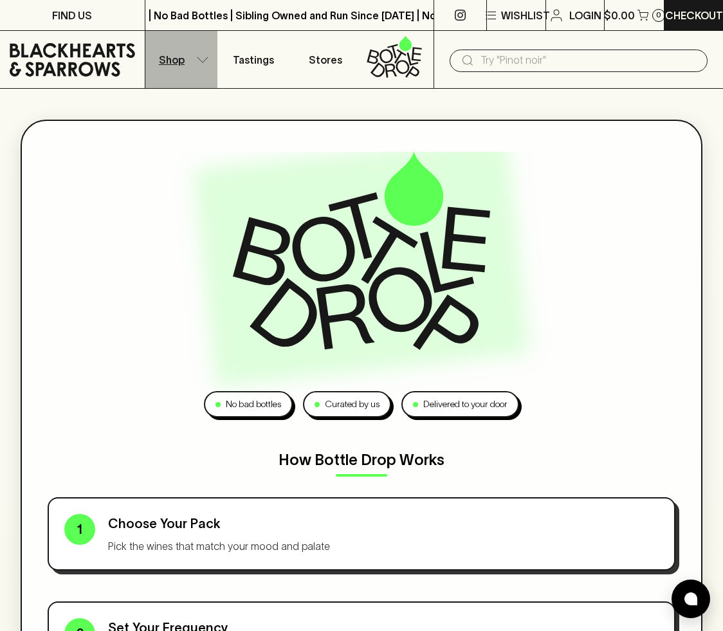  What do you see at coordinates (658, 15) in the screenshot?
I see `p: 0` at bounding box center [658, 15].